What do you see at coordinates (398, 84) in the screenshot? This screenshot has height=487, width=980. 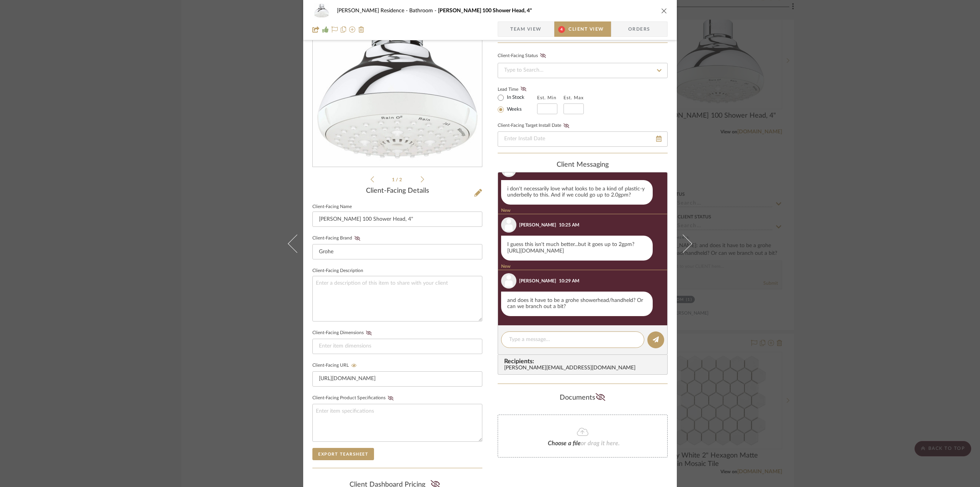 I see `div: 0` at bounding box center [398, 84].